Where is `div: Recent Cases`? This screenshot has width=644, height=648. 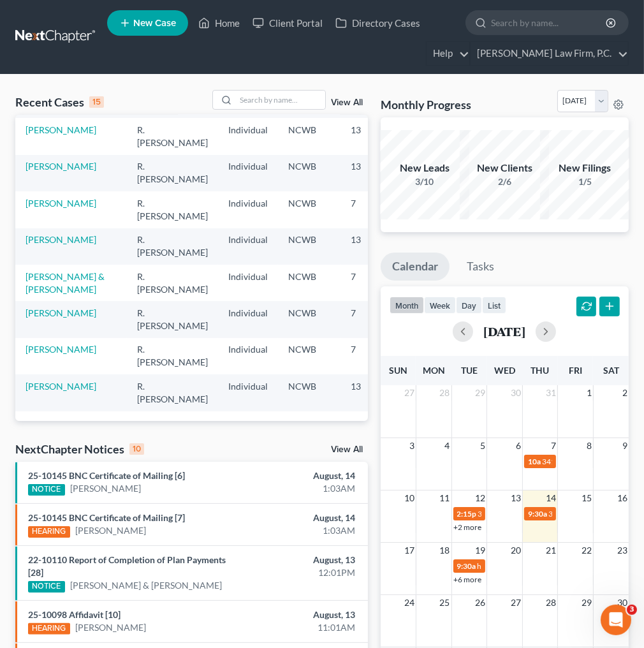 div: Recent Cases is located at coordinates (59, 102).